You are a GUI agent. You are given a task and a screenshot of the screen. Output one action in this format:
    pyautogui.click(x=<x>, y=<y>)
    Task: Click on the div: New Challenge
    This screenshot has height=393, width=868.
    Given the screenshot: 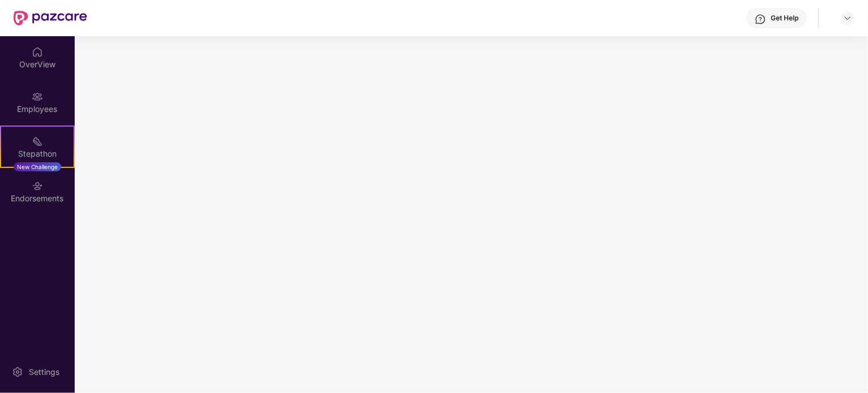 What is the action you would take?
    pyautogui.click(x=37, y=167)
    